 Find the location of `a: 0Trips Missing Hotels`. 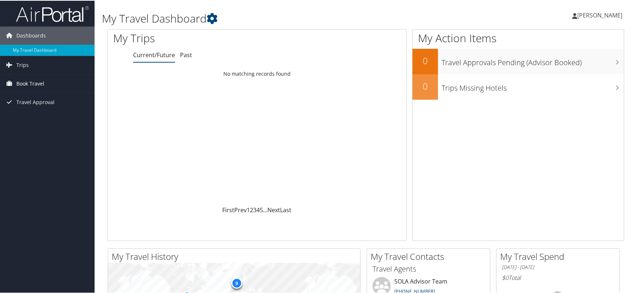

a: 0Trips Missing Hotels is located at coordinates (518, 86).